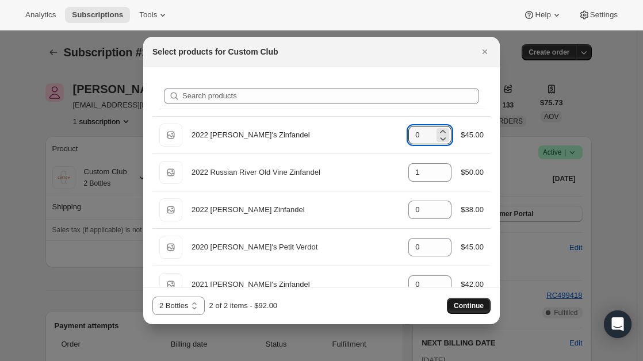 This screenshot has height=361, width=643. What do you see at coordinates (295, 172) in the screenshot?
I see `div: 2022 Russian River Old Vine Zinfandel` at bounding box center [295, 172].